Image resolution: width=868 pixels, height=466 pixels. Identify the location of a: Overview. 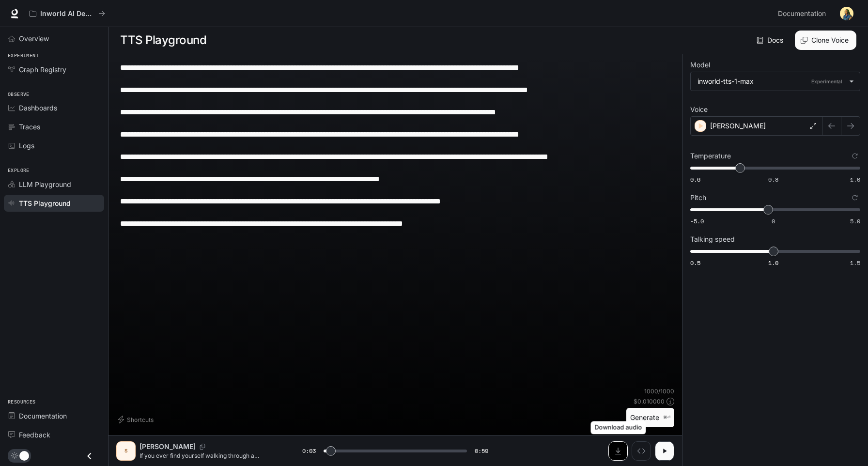
(54, 39).